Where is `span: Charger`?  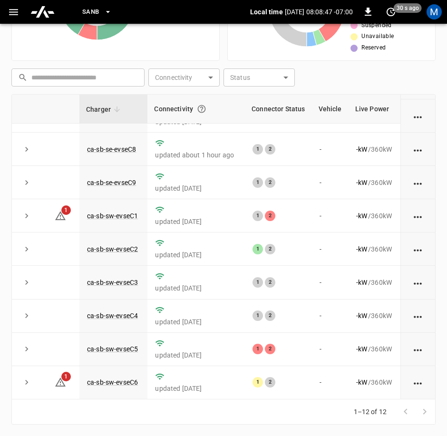 span: Charger is located at coordinates (105, 109).